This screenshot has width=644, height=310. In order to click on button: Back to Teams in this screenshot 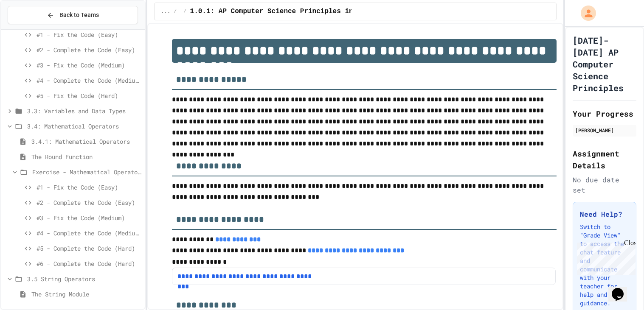, I will do `click(72, 15)`.